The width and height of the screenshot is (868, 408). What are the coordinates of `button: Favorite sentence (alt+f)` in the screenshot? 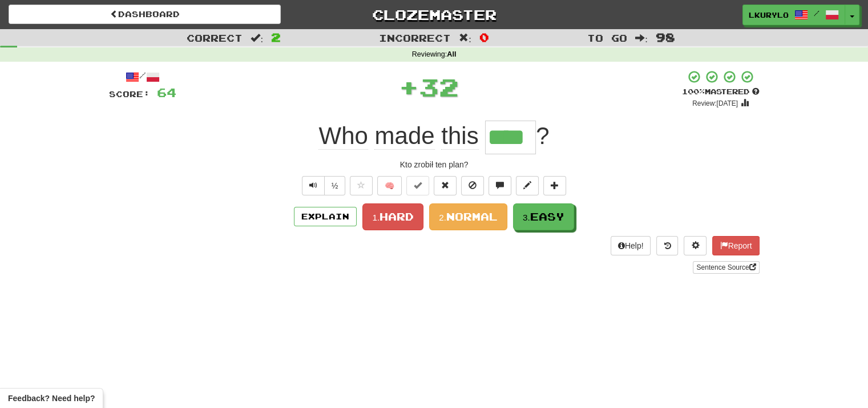 It's located at (361, 186).